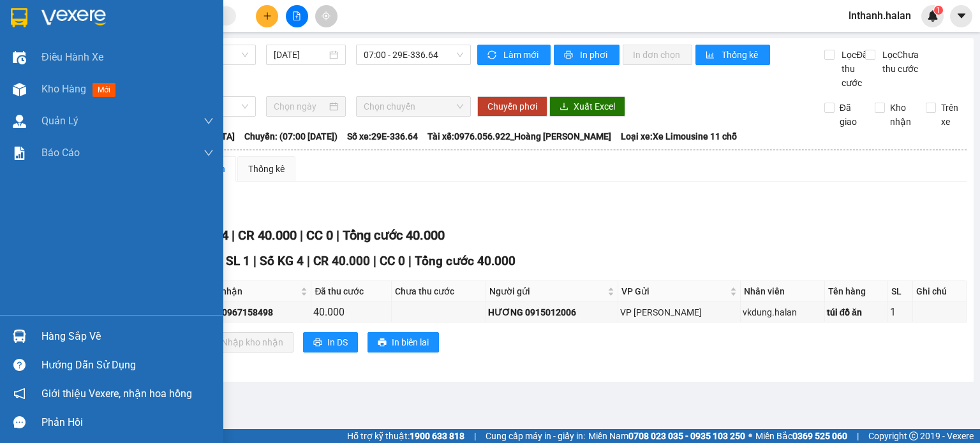 This screenshot has width=980, height=443. I want to click on span: In phơi, so click(594, 55).